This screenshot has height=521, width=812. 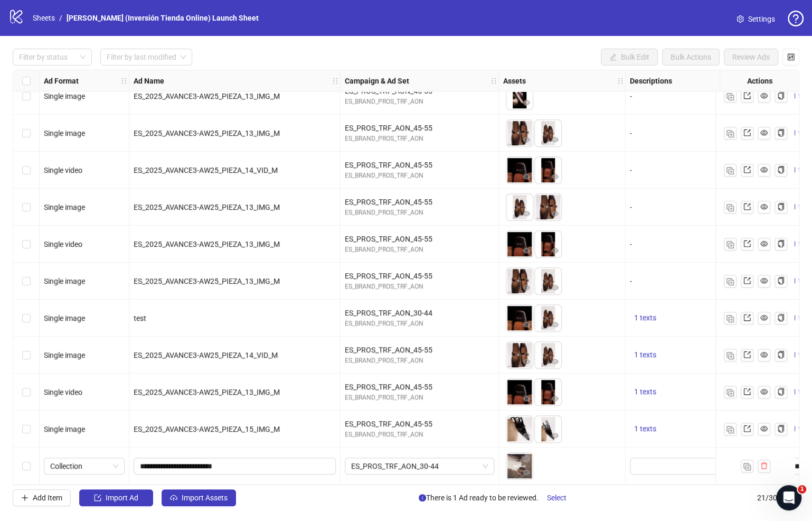 What do you see at coordinates (624, 81) in the screenshot?
I see `div: Resize Assets column` at bounding box center [624, 81].